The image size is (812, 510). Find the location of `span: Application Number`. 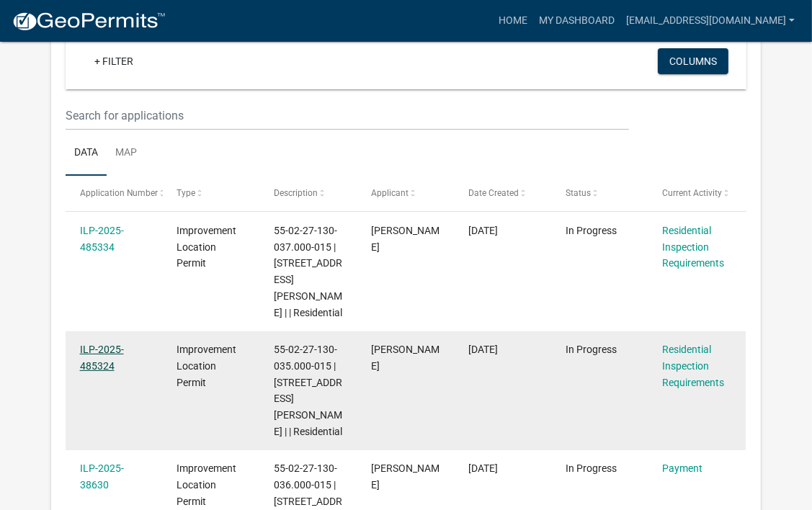

span: Application Number is located at coordinates (119, 193).